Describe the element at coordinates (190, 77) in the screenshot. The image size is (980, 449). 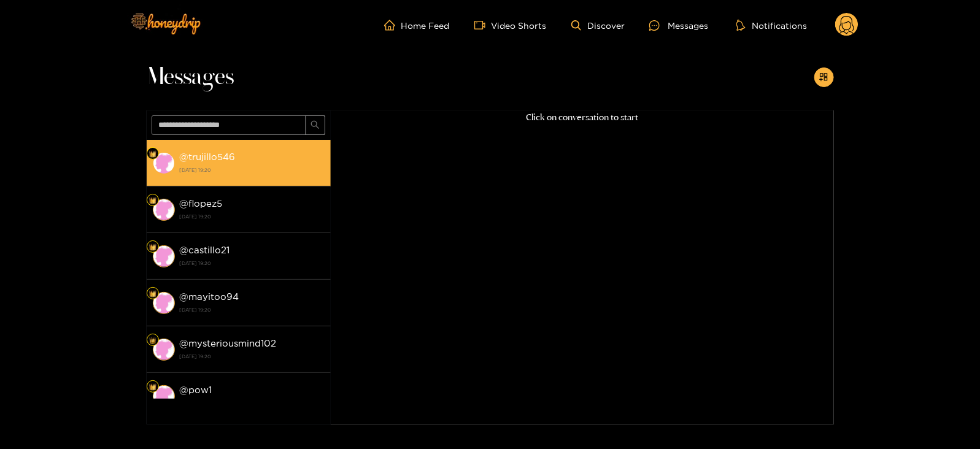
I see `span: Messages` at that location.